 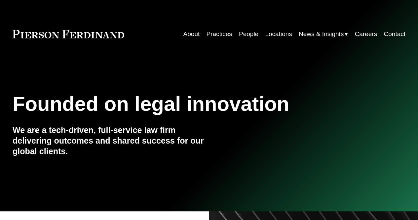 What do you see at coordinates (248, 34) in the screenshot?
I see `a: People` at bounding box center [248, 34].